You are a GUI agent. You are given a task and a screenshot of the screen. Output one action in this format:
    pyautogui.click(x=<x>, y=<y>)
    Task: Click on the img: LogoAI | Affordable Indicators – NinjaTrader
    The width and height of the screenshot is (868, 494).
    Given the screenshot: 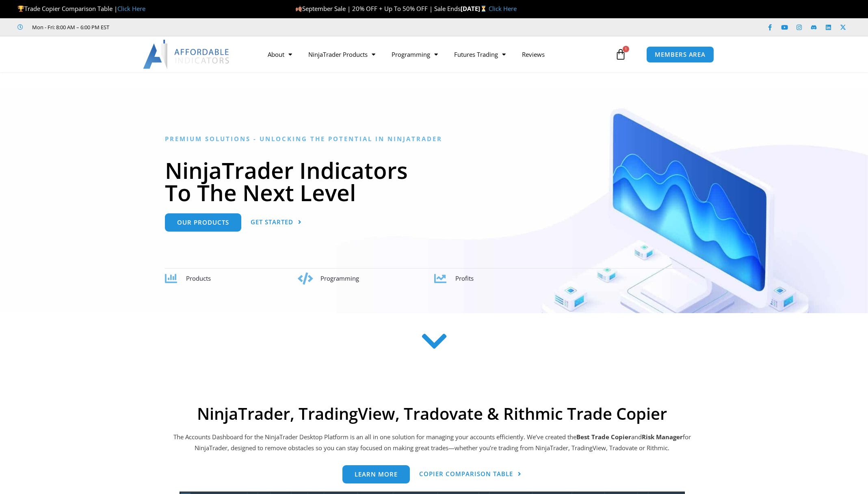 What is the action you would take?
    pyautogui.click(x=186, y=55)
    